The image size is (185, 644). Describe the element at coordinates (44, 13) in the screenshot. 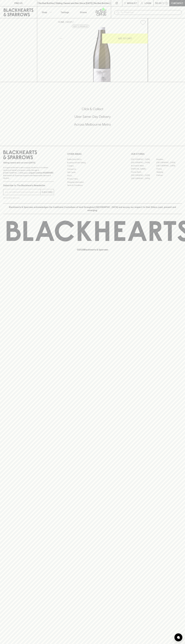

I see `p: Shop` at that location.